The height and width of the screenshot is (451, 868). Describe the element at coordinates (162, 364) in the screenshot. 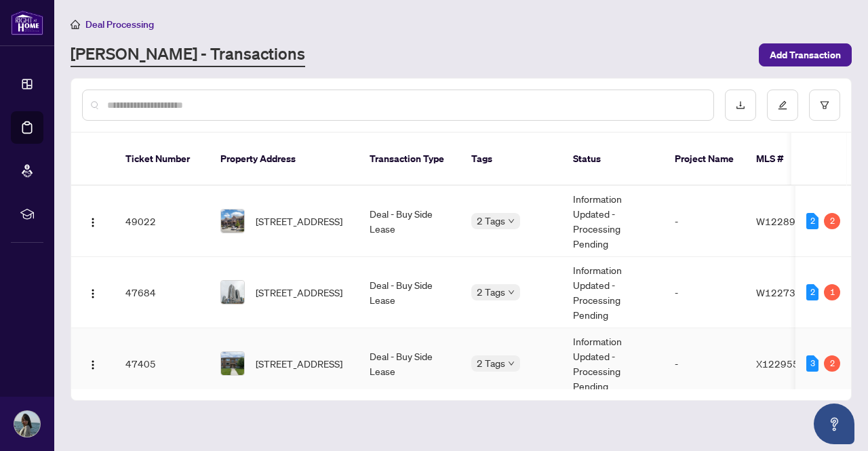

I see `td: 47405` at that location.